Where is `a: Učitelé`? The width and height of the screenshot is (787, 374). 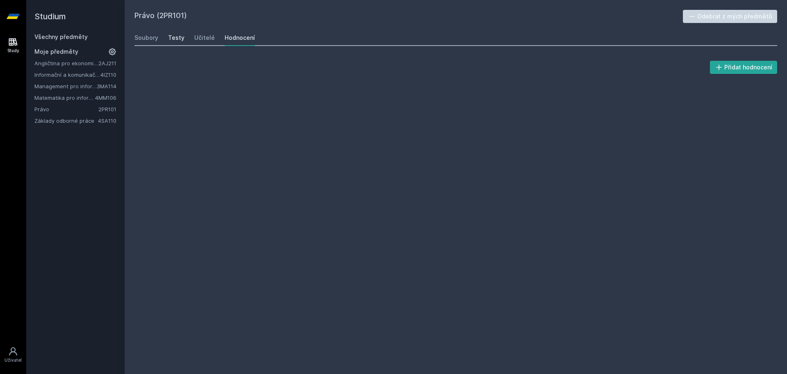 a: Učitelé is located at coordinates (205, 38).